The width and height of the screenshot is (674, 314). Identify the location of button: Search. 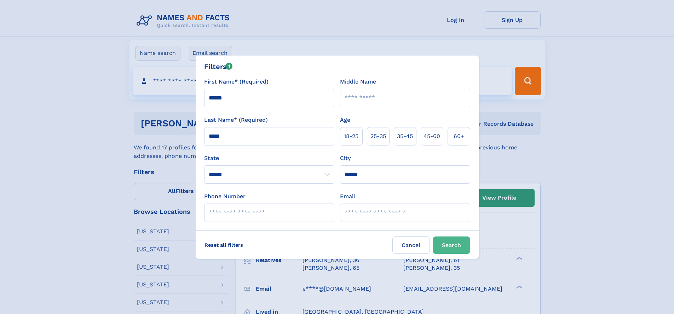
(452, 245).